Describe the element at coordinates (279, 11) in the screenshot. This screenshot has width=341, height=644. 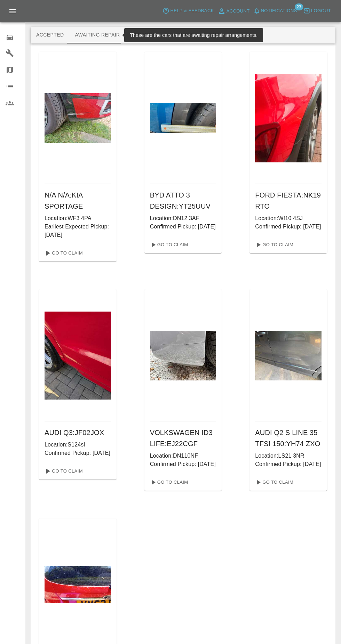
I see `span: Notifications` at that location.